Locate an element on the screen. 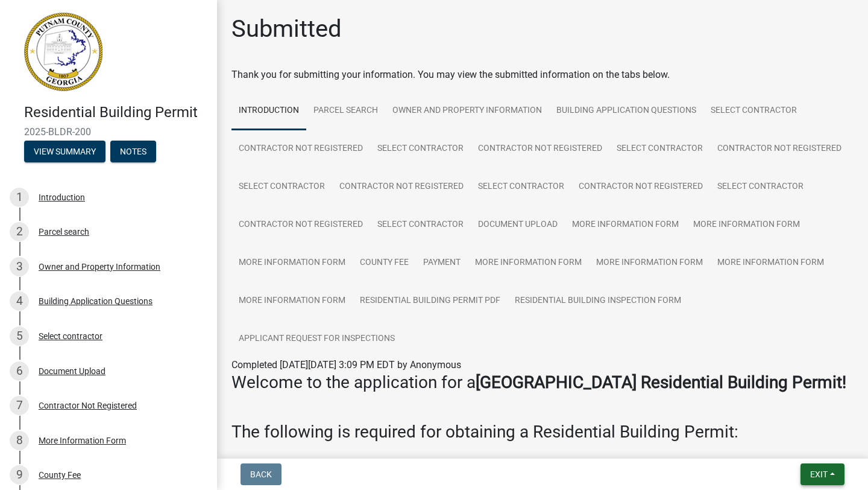 This screenshot has height=490, width=868. div: 9 is located at coordinates (19, 475).